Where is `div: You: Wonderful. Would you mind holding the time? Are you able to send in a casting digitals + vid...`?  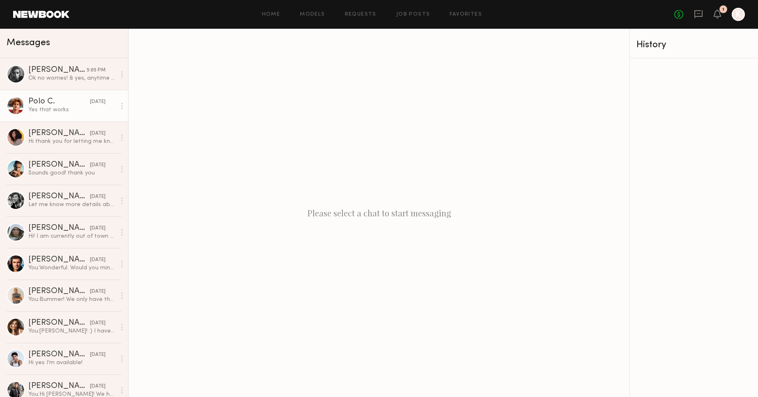 div: You: Wonderful. Would you mind holding the time? Are you able to send in a casting digitals + vid... is located at coordinates (72, 268).